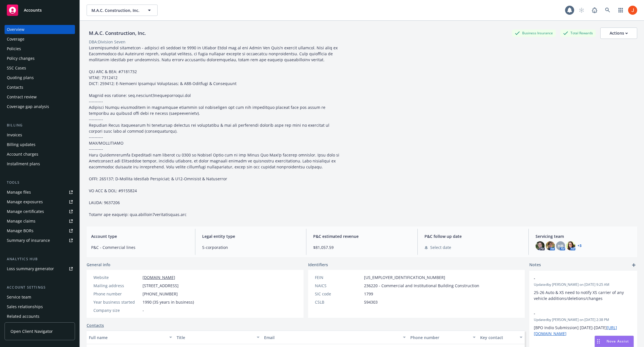 Image resolution: width=644 pixels, height=347 pixels. What do you see at coordinates (40, 97) in the screenshot?
I see `a: Contract review` at bounding box center [40, 97].